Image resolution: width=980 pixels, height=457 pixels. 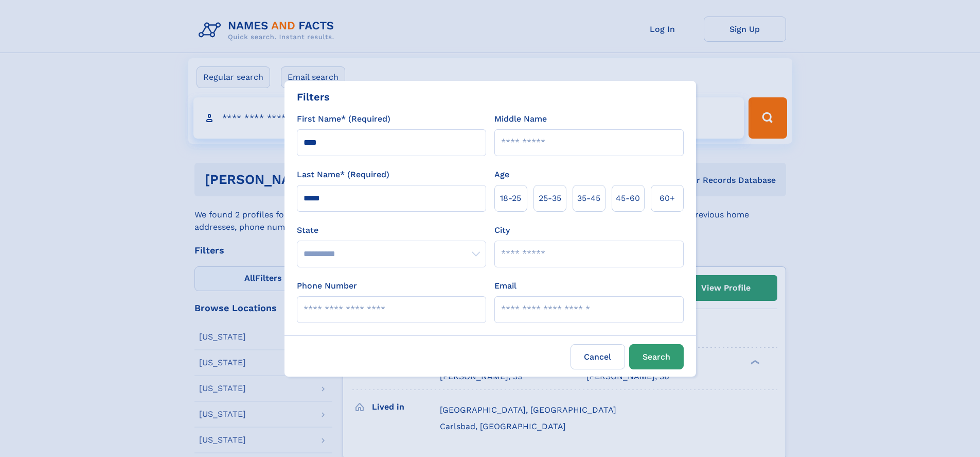 I want to click on label: Middle Name, so click(x=521, y=119).